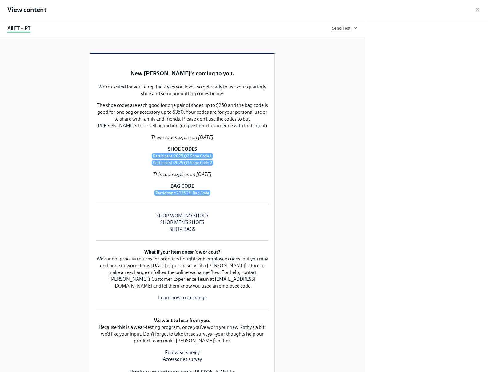 Image resolution: width=488 pixels, height=372 pixels. What do you see at coordinates (183, 340) in the screenshot?
I see `div: We want to hear from you. Because this is a wear-testing program, once you’ve worn your new Rothy...` at bounding box center [183, 340].